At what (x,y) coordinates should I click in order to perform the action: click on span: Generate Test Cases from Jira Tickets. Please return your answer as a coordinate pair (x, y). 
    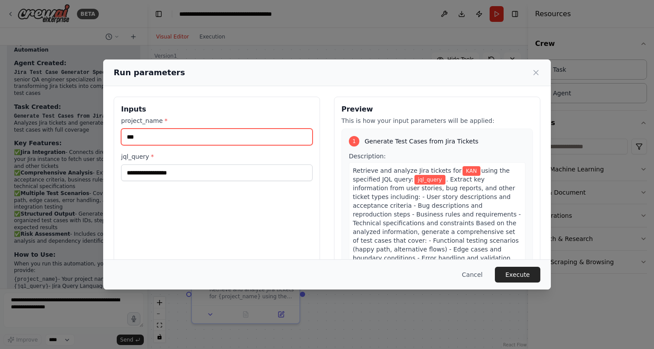
    Looking at the image, I should click on (421, 141).